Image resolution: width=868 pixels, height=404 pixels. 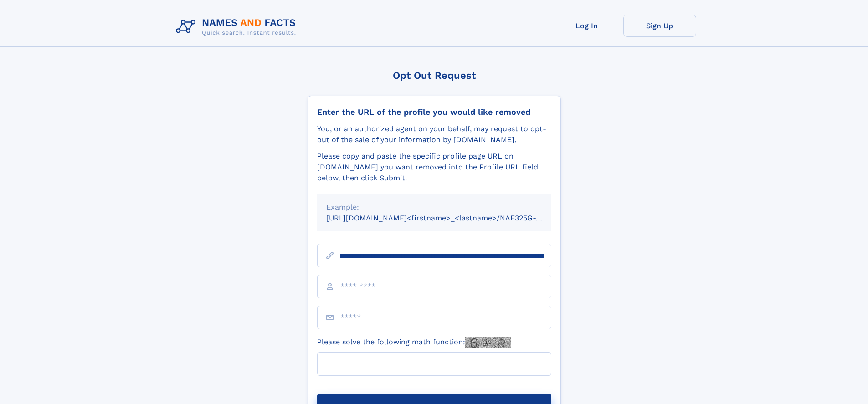 What do you see at coordinates (434, 135) in the screenshot?
I see `div: You, or an authorized agent on your behalf, may request to opt-out of the sale of your informatio...` at bounding box center [434, 135].